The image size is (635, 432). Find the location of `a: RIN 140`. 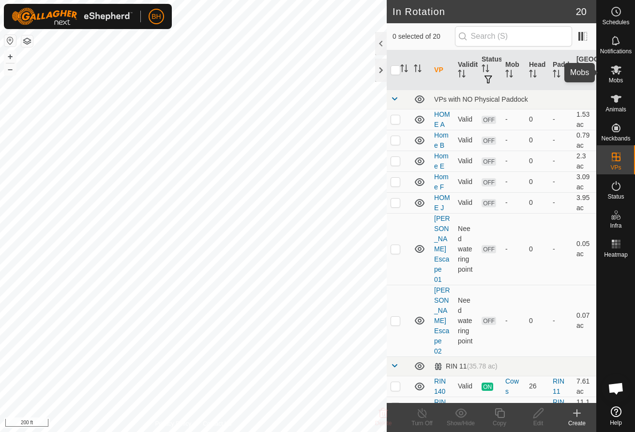

a: RIN 140 is located at coordinates (440, 386).